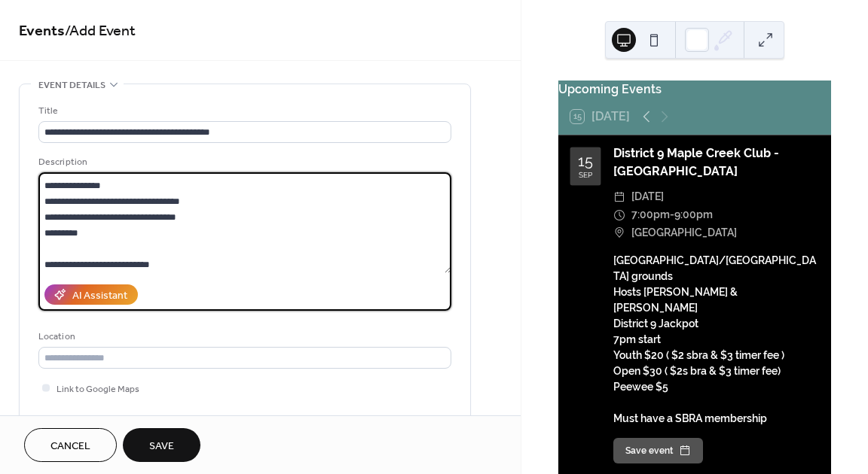  What do you see at coordinates (70, 445) in the screenshot?
I see `button: Cancel` at bounding box center [70, 445].